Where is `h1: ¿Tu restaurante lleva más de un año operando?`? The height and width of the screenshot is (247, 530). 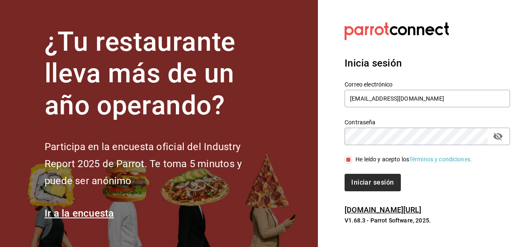
h1: ¿Tu restaurante lleva más de un año operando? is located at coordinates (157, 74).